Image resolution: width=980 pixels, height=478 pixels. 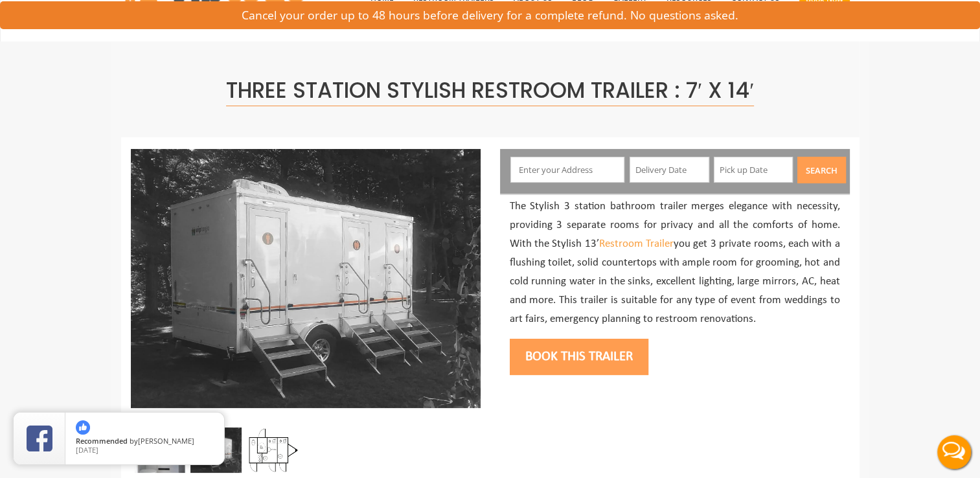 What do you see at coordinates (821, 170) in the screenshot?
I see `button: Search` at bounding box center [821, 170].